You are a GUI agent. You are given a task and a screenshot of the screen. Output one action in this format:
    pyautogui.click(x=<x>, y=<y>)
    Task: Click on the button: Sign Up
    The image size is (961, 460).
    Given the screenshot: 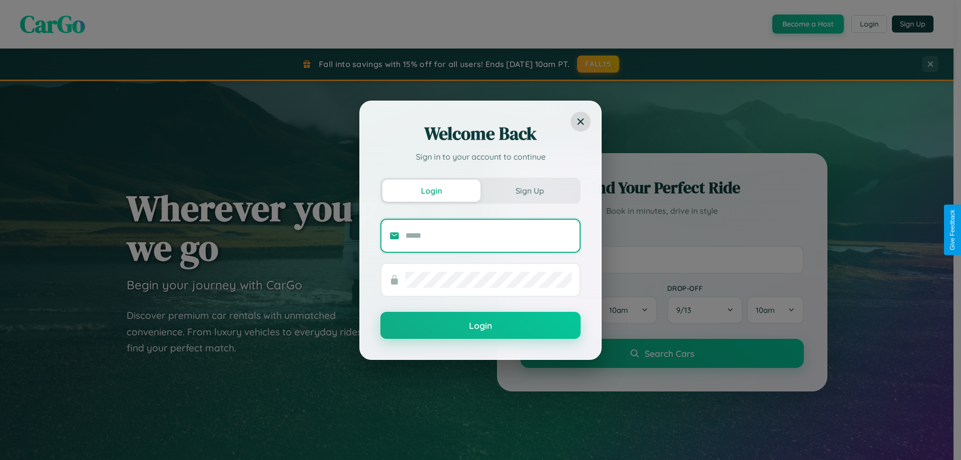 What is the action you would take?
    pyautogui.click(x=529, y=191)
    